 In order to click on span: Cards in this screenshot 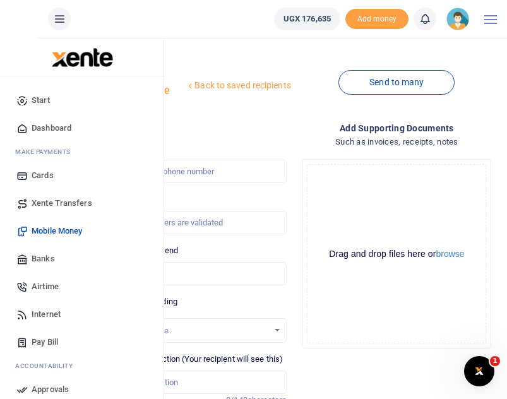, I will do `click(42, 175)`.